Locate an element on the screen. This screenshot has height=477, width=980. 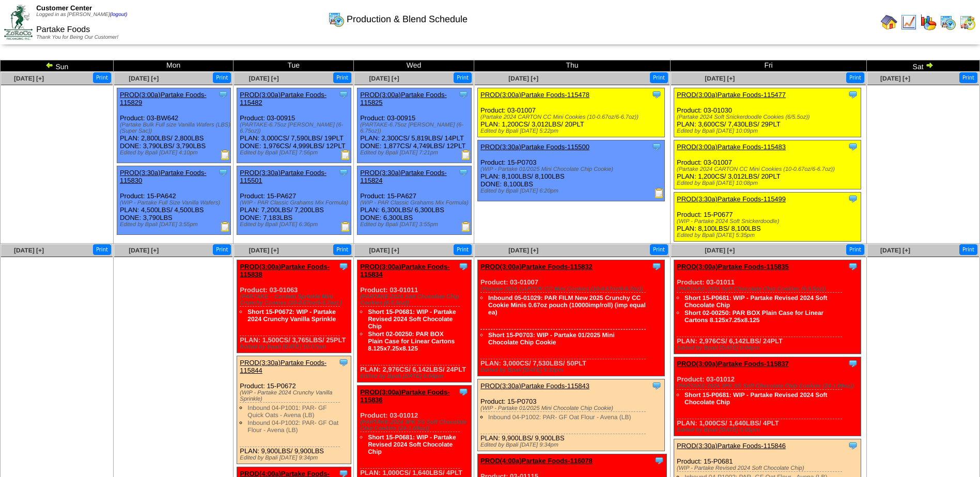
div: (WIP - Partake 01/2025 Mini Chocolate Chip Cookie) is located at coordinates (572, 169).